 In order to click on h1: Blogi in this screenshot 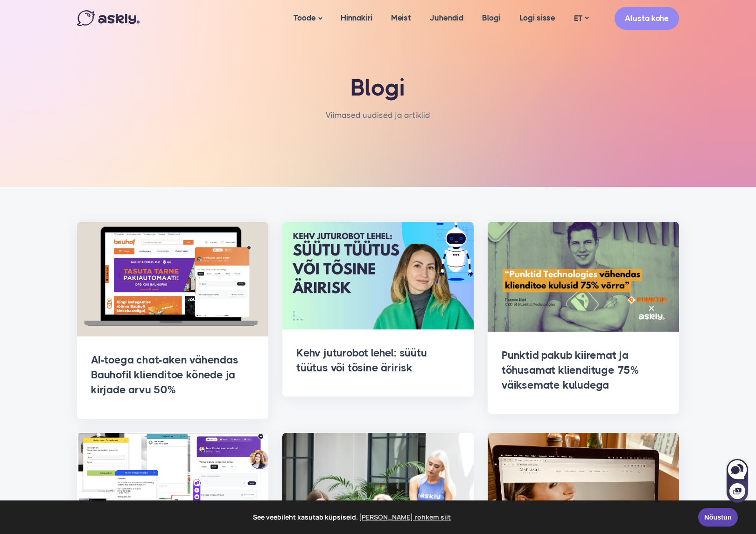, I will do `click(378, 88)`.